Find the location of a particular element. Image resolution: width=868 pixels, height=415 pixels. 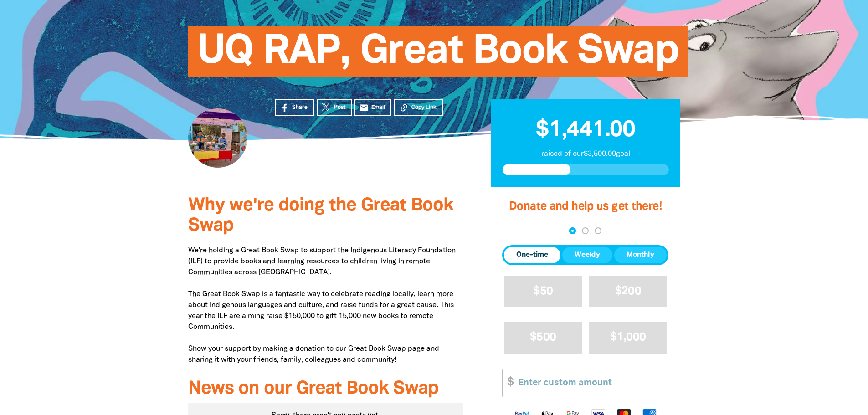

span: Share is located at coordinates (300, 108).